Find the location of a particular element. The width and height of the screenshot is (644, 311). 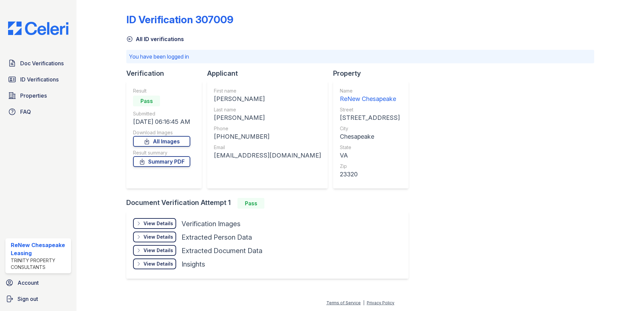

div: VA is located at coordinates (370, 156).